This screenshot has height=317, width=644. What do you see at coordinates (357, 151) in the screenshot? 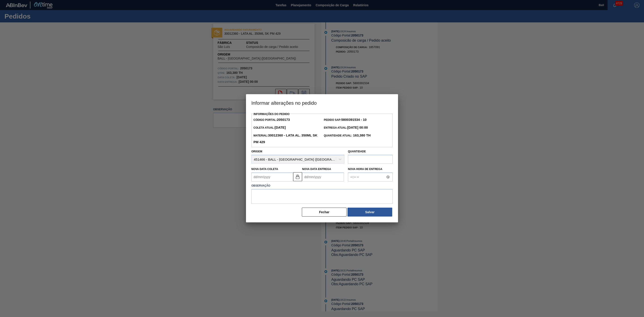
I see `label: Quantidade` at bounding box center [357, 151].